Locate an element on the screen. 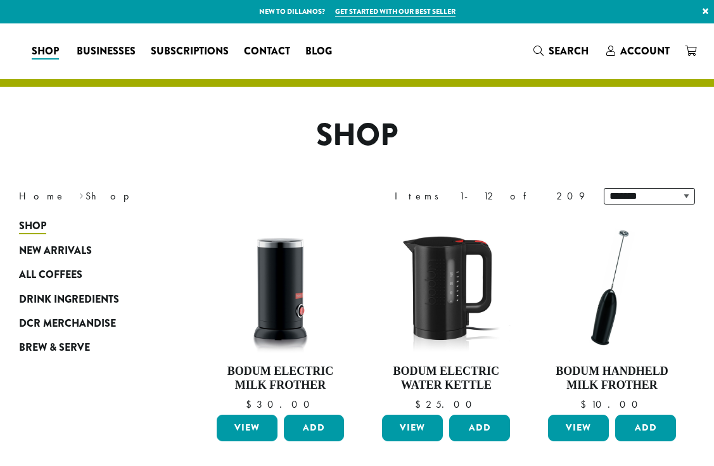  div: Items 1-12 of 209 is located at coordinates (489, 196).